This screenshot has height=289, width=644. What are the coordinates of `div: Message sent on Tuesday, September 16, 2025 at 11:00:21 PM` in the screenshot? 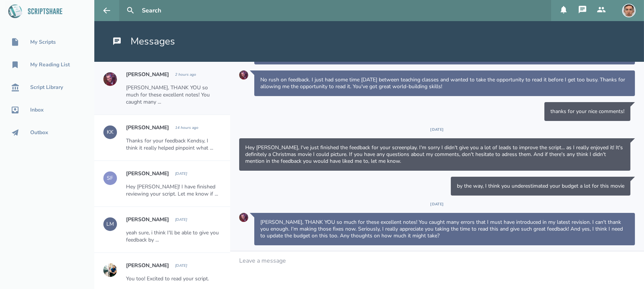 It's located at (540, 186).